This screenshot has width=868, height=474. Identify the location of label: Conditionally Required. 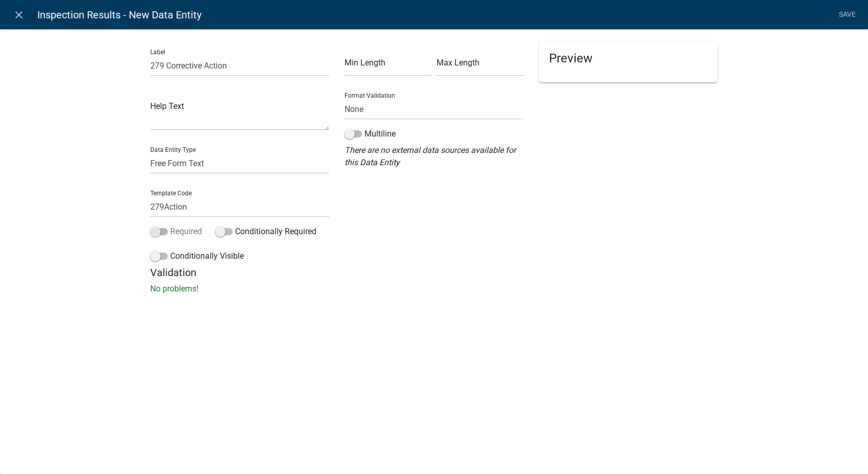
(266, 232).